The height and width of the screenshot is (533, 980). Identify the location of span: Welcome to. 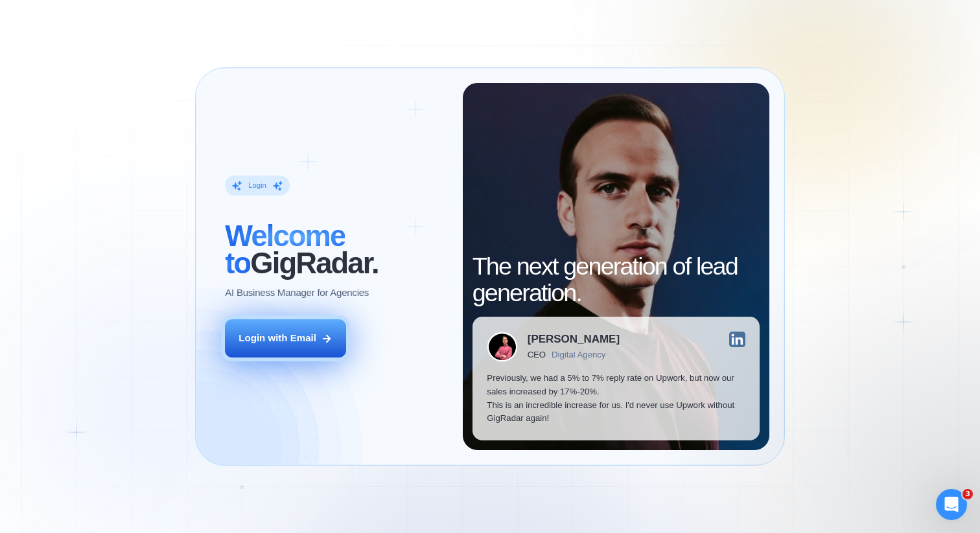
(285, 249).